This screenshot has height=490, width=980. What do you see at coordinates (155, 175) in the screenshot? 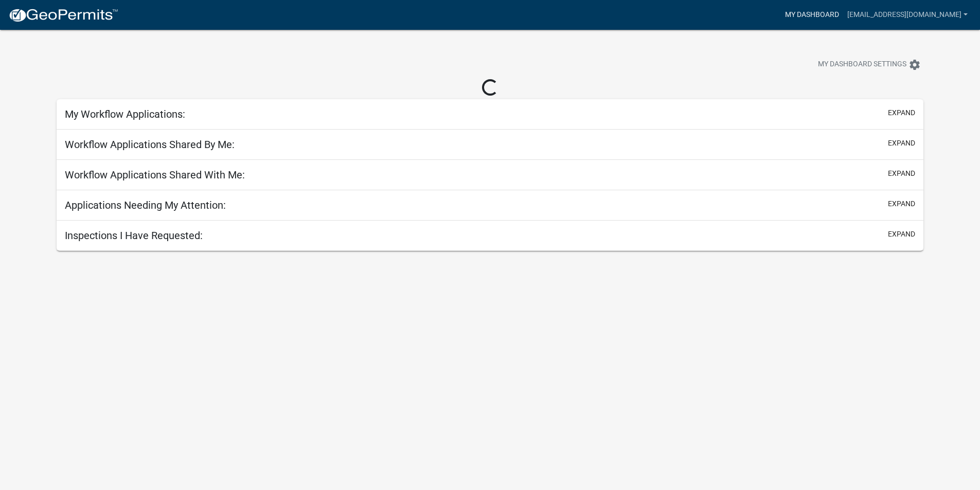
I see `h5: Workflow Applications Shared With Me:` at bounding box center [155, 175].